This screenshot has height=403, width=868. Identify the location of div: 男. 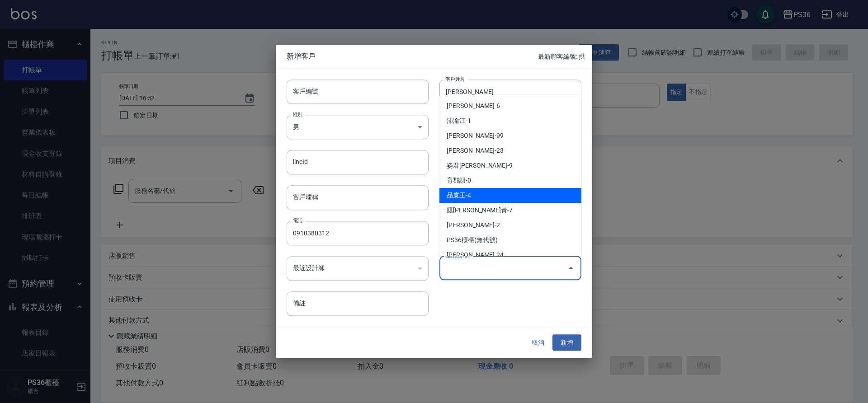
(358, 127).